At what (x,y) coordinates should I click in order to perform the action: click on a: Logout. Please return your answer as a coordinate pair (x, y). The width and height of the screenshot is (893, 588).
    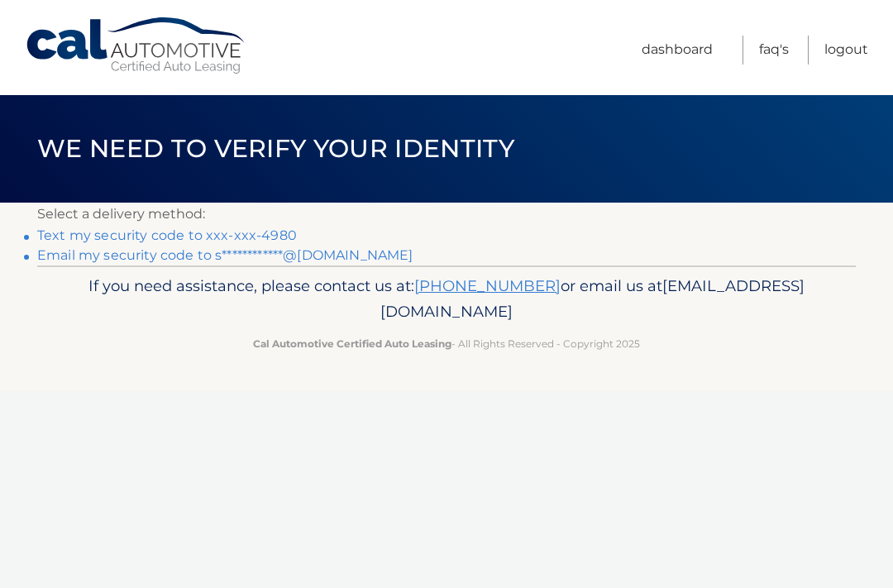
    Looking at the image, I should click on (846, 49).